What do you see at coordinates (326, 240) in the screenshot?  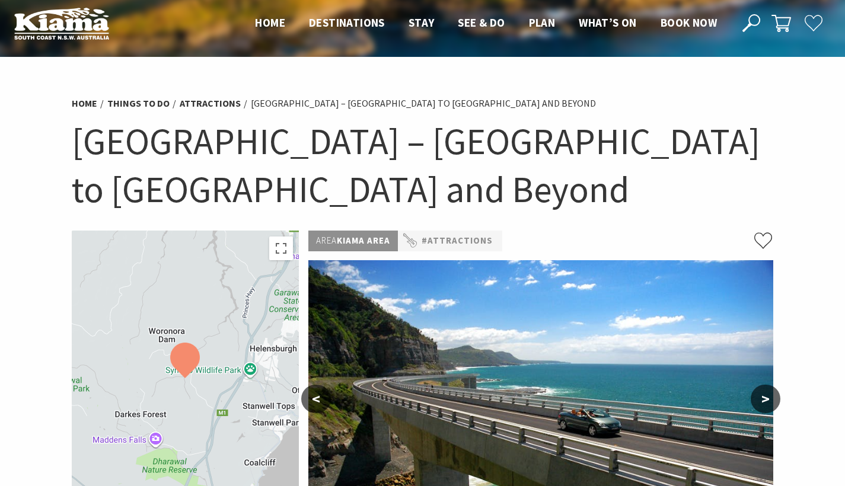 I see `span: Area` at bounding box center [326, 240].